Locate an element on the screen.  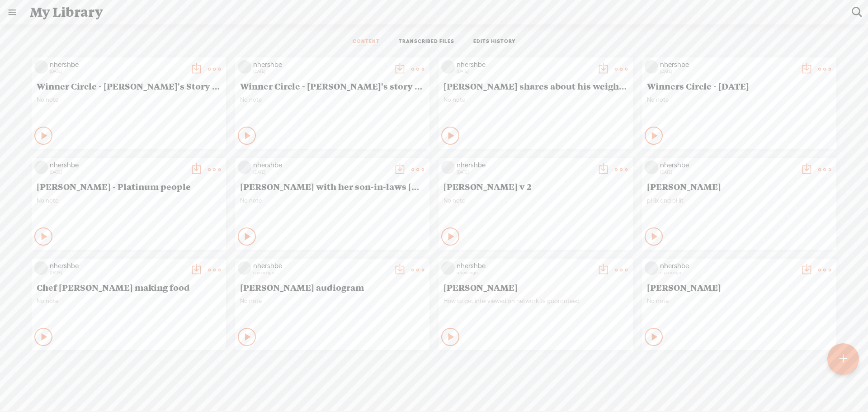
div: My Library is located at coordinates (434, 12).